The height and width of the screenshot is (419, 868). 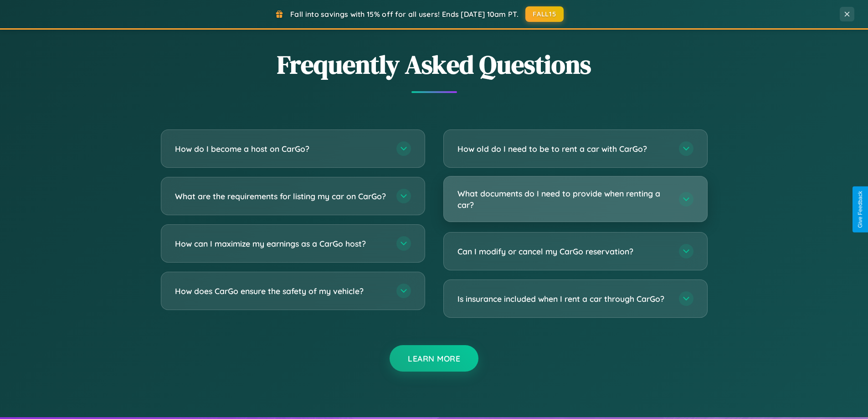 I want to click on h3: How does CarGo ensure the safety of my vehicle?, so click(x=281, y=291).